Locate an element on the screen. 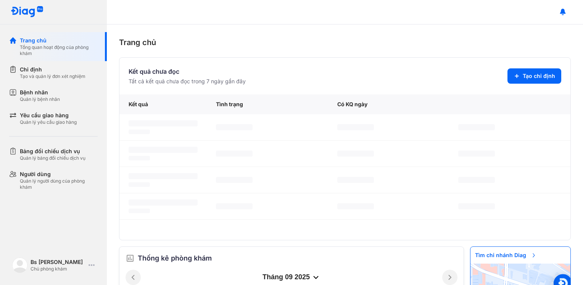 This screenshot has width=583, height=285. span: Tạo chỉ định is located at coordinates (539, 76).